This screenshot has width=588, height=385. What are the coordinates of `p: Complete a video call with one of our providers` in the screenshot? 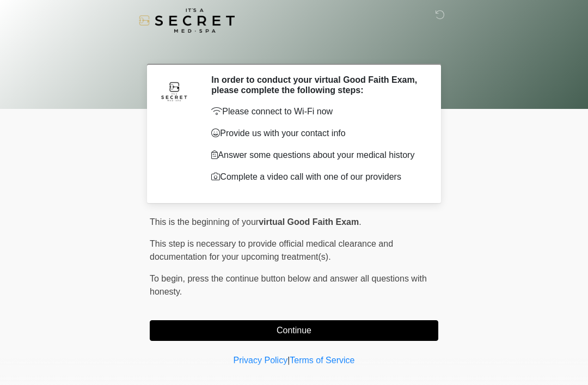 It's located at (316, 177).